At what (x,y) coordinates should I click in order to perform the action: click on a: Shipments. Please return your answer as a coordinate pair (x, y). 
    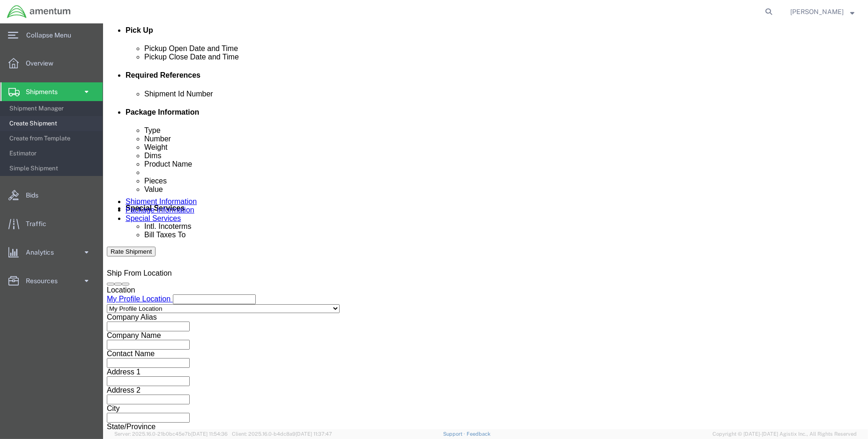
    Looking at the image, I should click on (52, 92).